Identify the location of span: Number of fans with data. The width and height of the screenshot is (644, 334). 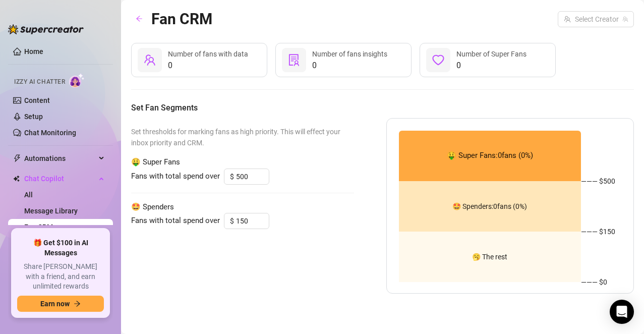
(208, 54).